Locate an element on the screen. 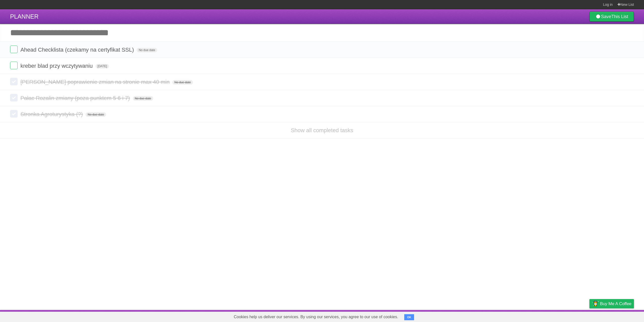  a: Developers is located at coordinates (549, 316).